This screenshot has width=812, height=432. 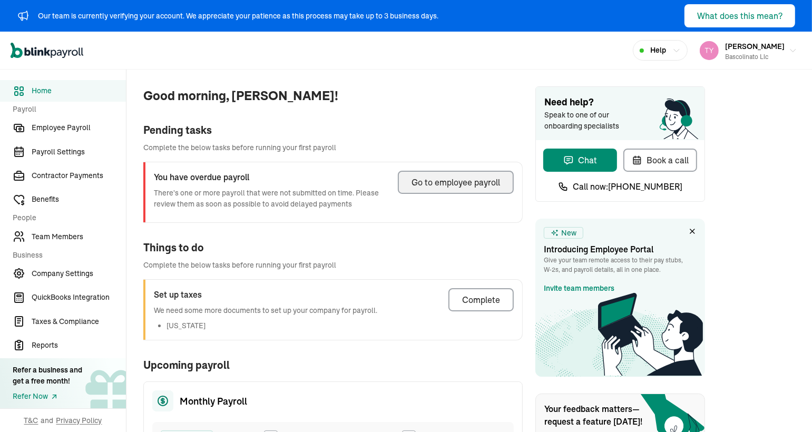 I want to click on span: Need help?, so click(x=620, y=102).